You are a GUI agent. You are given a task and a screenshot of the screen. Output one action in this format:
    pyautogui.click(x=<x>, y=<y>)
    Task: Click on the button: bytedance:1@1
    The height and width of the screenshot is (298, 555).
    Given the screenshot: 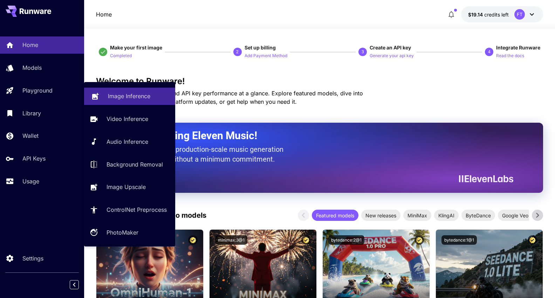 What is the action you would take?
    pyautogui.click(x=459, y=240)
    